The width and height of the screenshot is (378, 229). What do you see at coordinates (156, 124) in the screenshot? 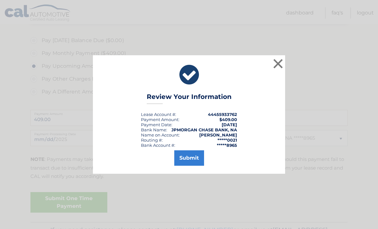
I see `span: Payment Date` at bounding box center [156, 124].